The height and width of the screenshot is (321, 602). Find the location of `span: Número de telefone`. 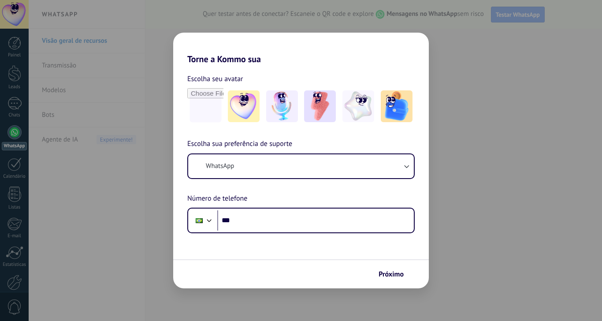

span: Número de telefone is located at coordinates (217, 199).